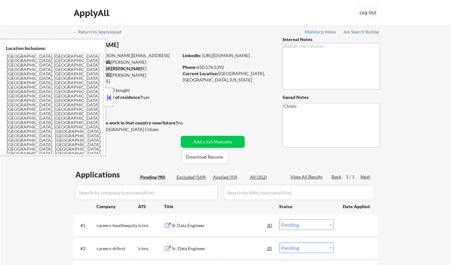 Image resolution: width=451 pixels, height=265 pixels. I want to click on div: Applications, so click(107, 175).